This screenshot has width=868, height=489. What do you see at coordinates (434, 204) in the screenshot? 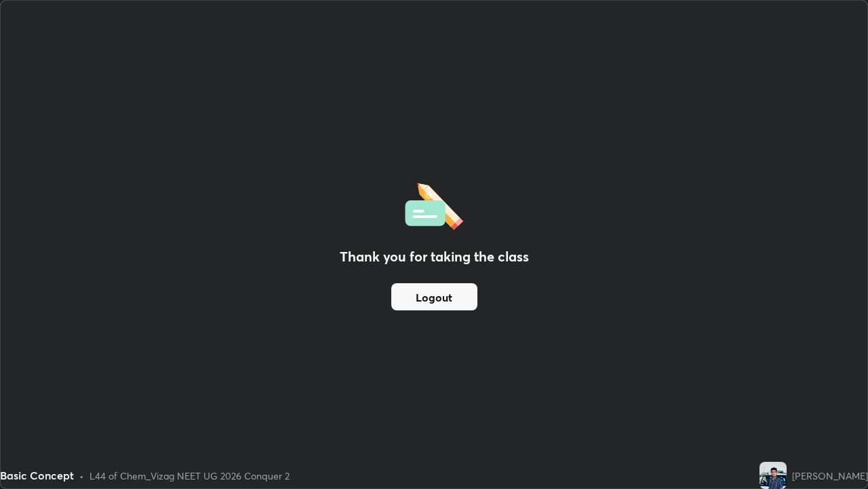
I see `img: offlineFeedback.1438e8b3.svg` at bounding box center [434, 204].